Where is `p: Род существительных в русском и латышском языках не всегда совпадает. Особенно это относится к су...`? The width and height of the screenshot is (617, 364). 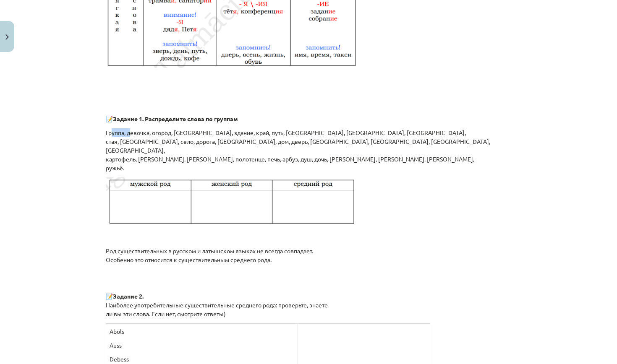
p: Род существительных в русском и латышском языках не всегда совпадает. Особенно это относится к су... is located at coordinates (309, 255).